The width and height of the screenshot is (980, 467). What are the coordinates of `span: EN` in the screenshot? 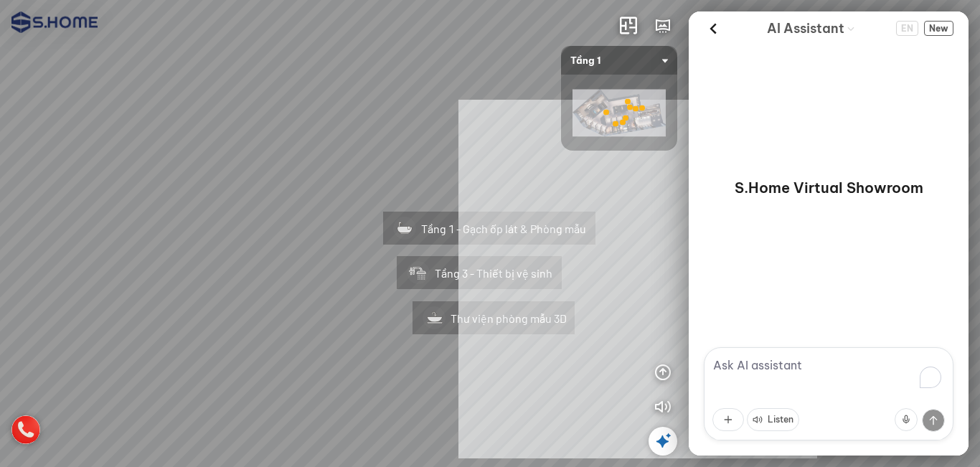 It's located at (907, 28).